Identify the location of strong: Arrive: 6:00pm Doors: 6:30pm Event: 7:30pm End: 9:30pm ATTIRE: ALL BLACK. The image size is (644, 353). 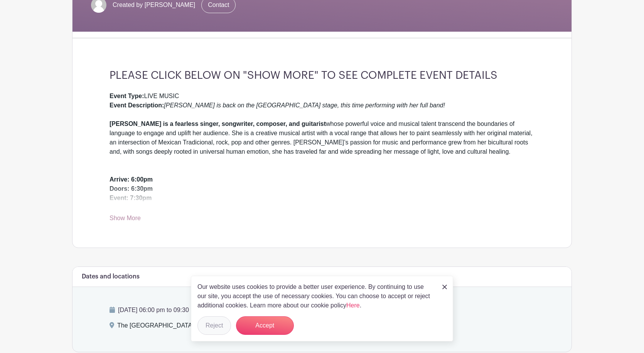
(140, 202).